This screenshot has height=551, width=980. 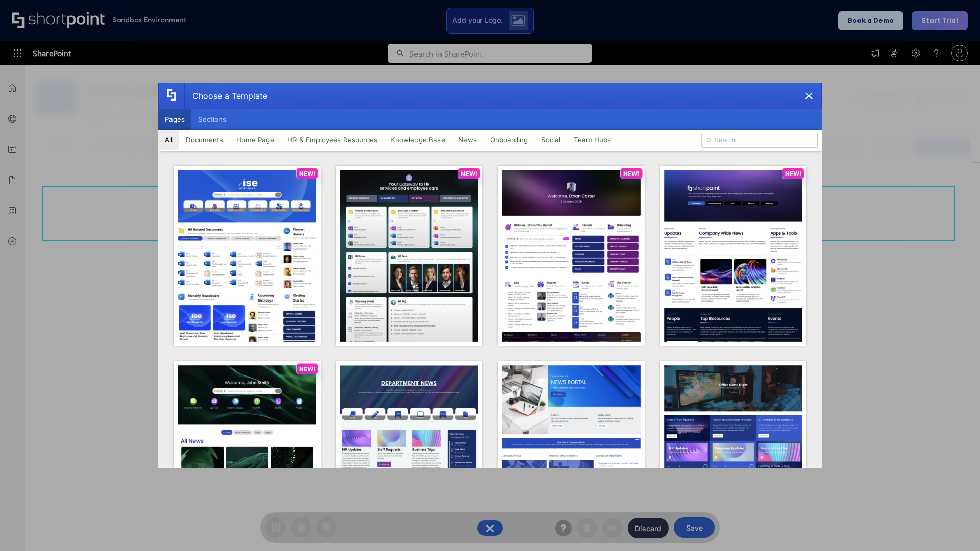 What do you see at coordinates (551, 140) in the screenshot?
I see `button: Social` at bounding box center [551, 140].